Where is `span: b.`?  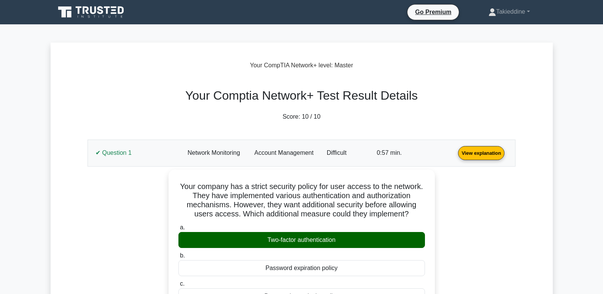 span: b. is located at coordinates (182, 255).